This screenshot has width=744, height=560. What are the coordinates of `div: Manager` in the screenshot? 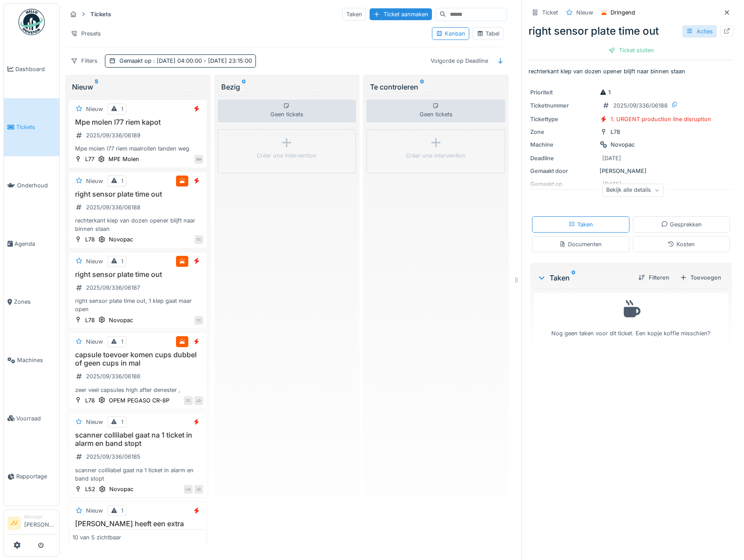 It's located at (40, 516).